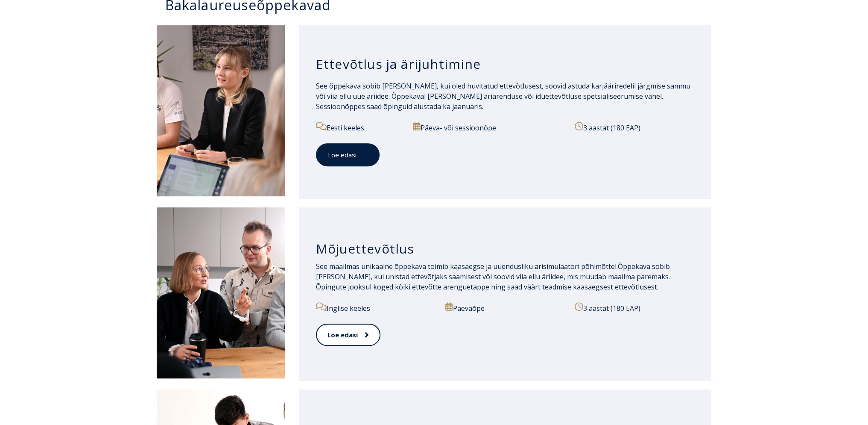 Image resolution: width=868 pixels, height=425 pixels. Describe the element at coordinates (505, 307) in the screenshot. I see `p: Päevaõpe` at that location.